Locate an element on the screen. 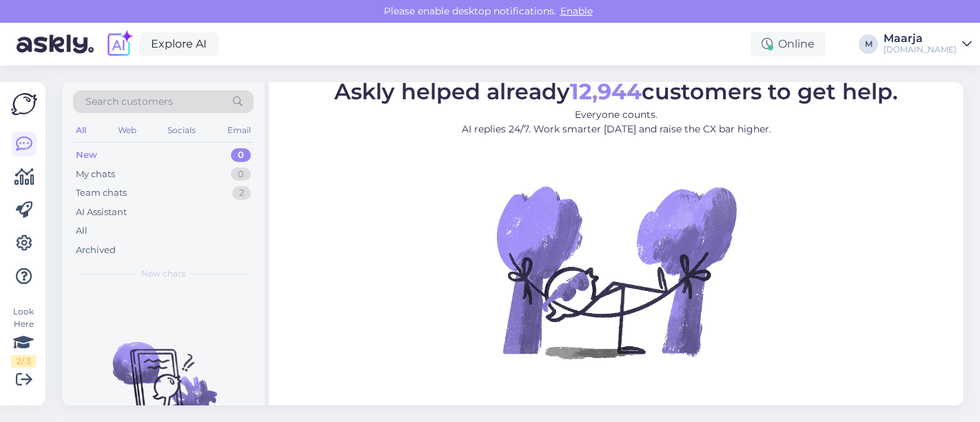 The height and width of the screenshot is (422, 980). span: Enable is located at coordinates (576, 11).